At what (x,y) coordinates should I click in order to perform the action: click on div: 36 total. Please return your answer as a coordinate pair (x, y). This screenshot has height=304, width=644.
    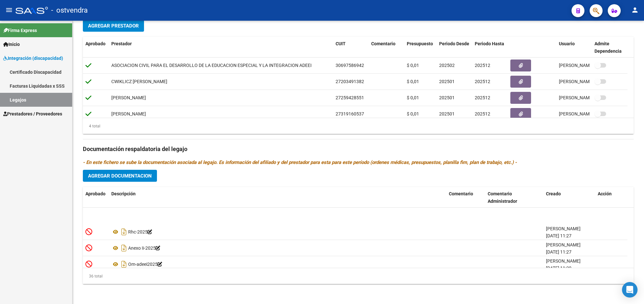
    Looking at the image, I should click on (93, 276).